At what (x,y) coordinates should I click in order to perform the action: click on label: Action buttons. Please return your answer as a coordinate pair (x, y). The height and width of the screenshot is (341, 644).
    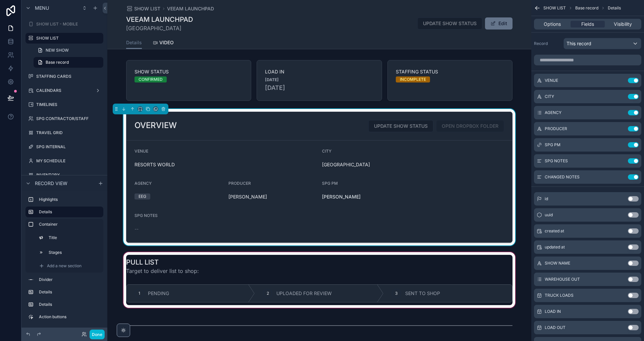
    Looking at the image, I should click on (70, 316).